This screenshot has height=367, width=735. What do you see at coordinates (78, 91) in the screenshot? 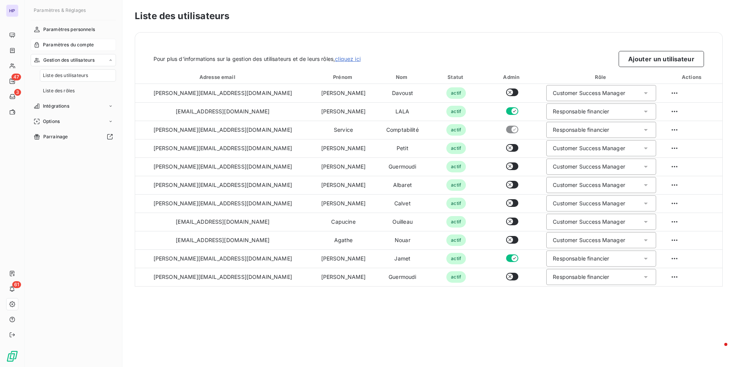
I see `a: Liste des rôles` at bounding box center [78, 91].